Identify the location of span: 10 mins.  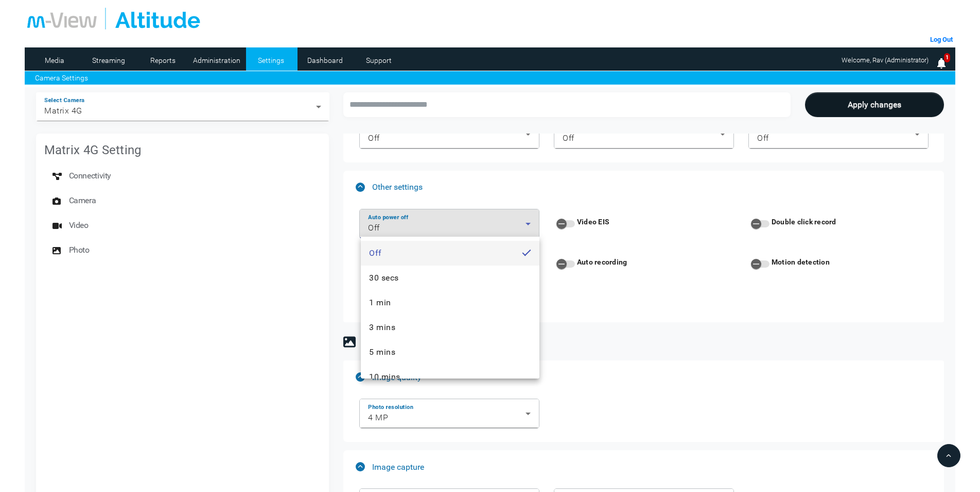
(385, 377).